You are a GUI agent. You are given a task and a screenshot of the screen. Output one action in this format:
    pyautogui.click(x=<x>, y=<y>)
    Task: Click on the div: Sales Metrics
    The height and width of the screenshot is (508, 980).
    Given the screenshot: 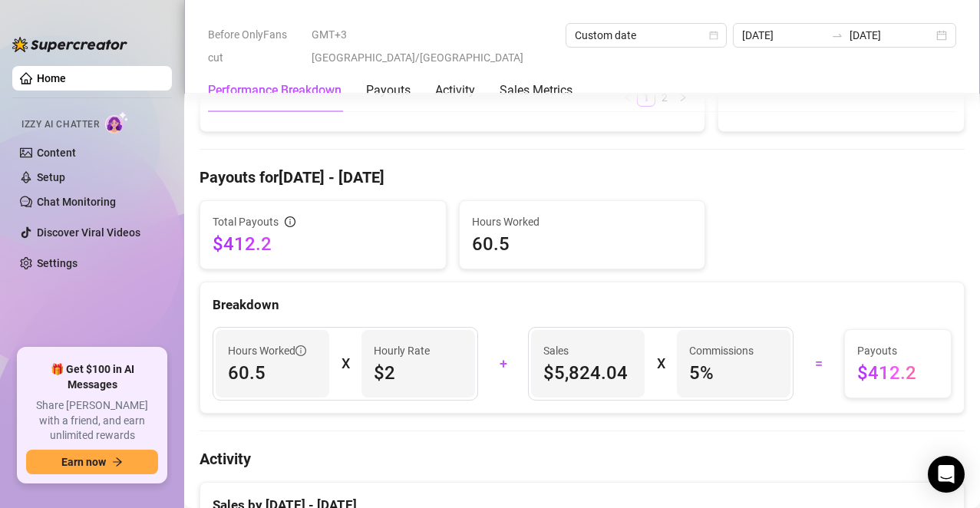 What is the action you would take?
    pyautogui.click(x=536, y=90)
    